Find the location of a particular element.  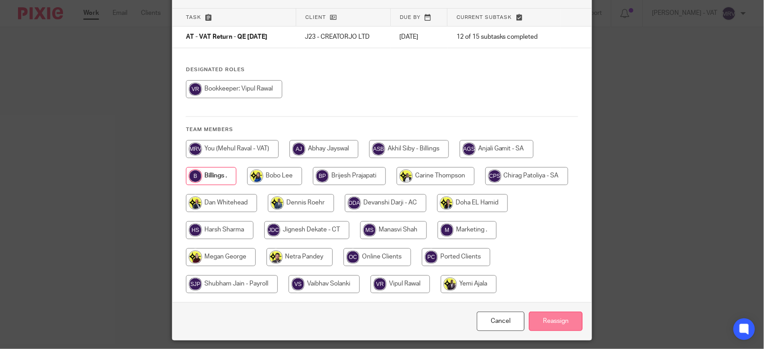

p: J23 - CREATORJO LTD is located at coordinates (343, 37).